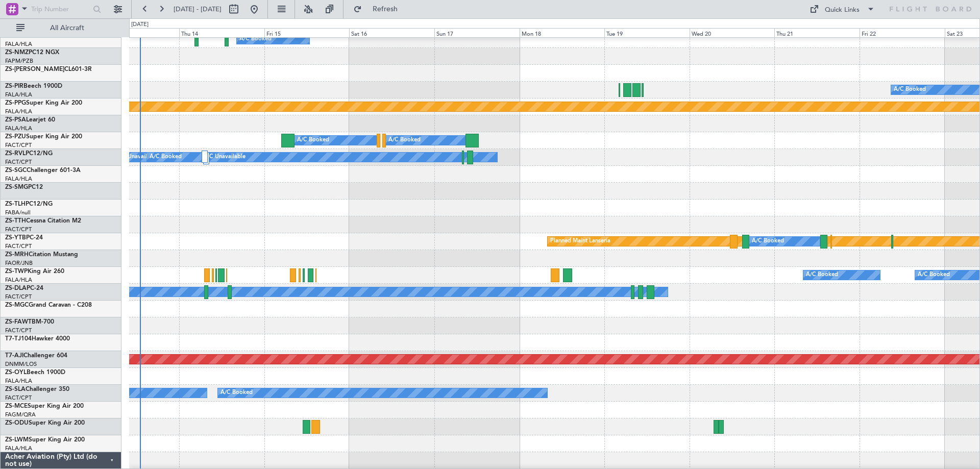 This screenshot has width=980, height=469. What do you see at coordinates (15, 153) in the screenshot?
I see `span: ZS-RVL` at bounding box center [15, 153].